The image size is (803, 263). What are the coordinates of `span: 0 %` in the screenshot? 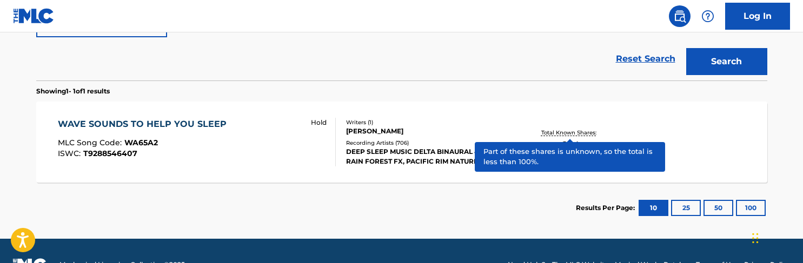 It's located at (570, 147).